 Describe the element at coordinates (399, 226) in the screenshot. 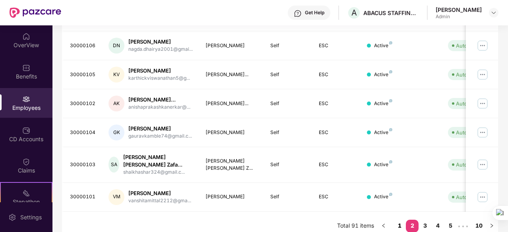

I see `a: 1` at that location.